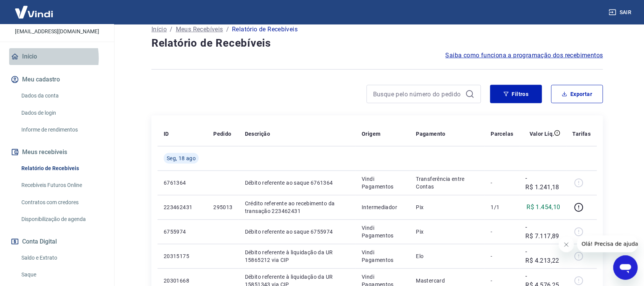 The image size is (644, 286). I want to click on h4: Relatório de Recebíveis, so click(378, 43).